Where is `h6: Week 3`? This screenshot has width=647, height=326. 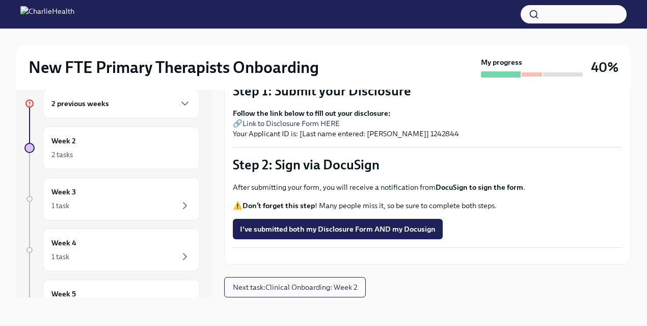
h6: Week 3 is located at coordinates (64, 192).